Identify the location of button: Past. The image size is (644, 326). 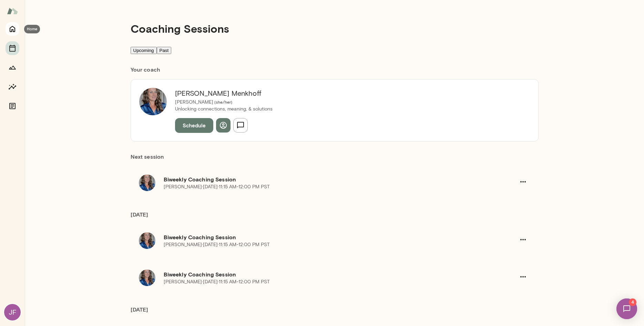
(164, 50).